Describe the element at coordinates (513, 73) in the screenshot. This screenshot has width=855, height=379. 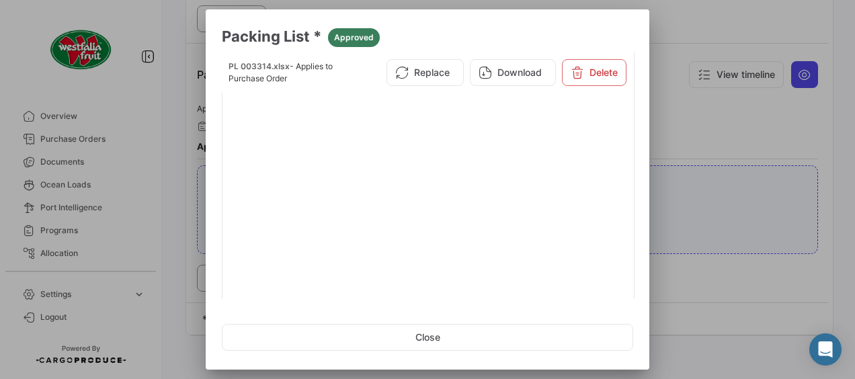
I see `button: Download` at that location.